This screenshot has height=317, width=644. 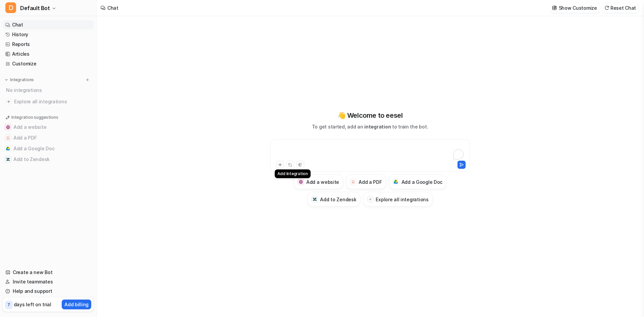 I want to click on img: customize, so click(x=555, y=8).